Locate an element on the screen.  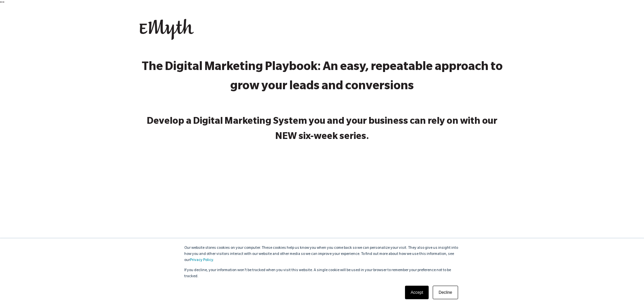
p: Our website stores cookies on your computer. These cookies help us know you when you come back so... is located at coordinates (322, 254).